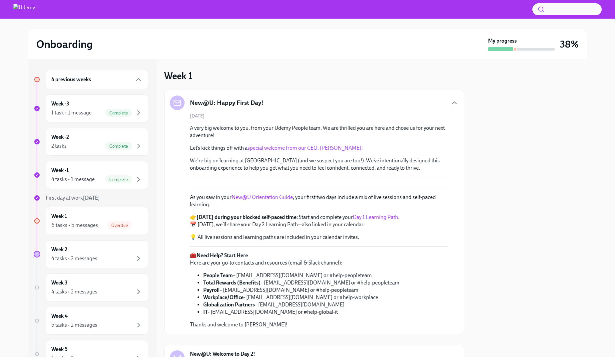  I want to click on h3: Week 1, so click(179, 76).